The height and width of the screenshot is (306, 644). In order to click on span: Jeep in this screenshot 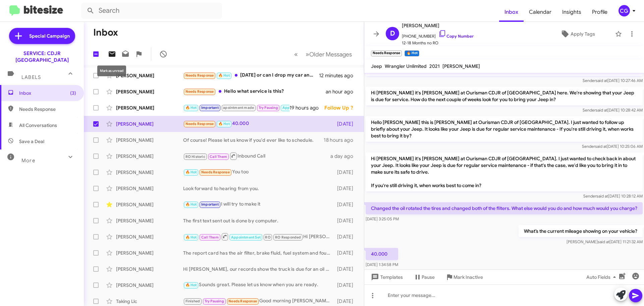, I will do `click(377, 66)`.